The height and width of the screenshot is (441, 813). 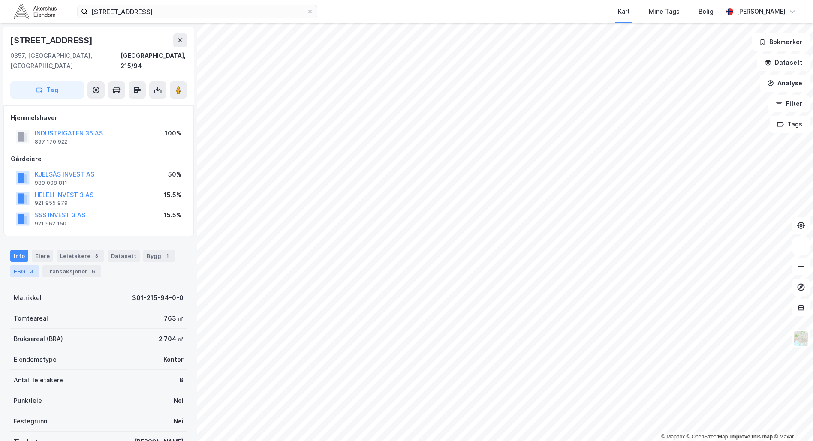 What do you see at coordinates (93, 271) in the screenshot?
I see `div: 6` at bounding box center [93, 271].